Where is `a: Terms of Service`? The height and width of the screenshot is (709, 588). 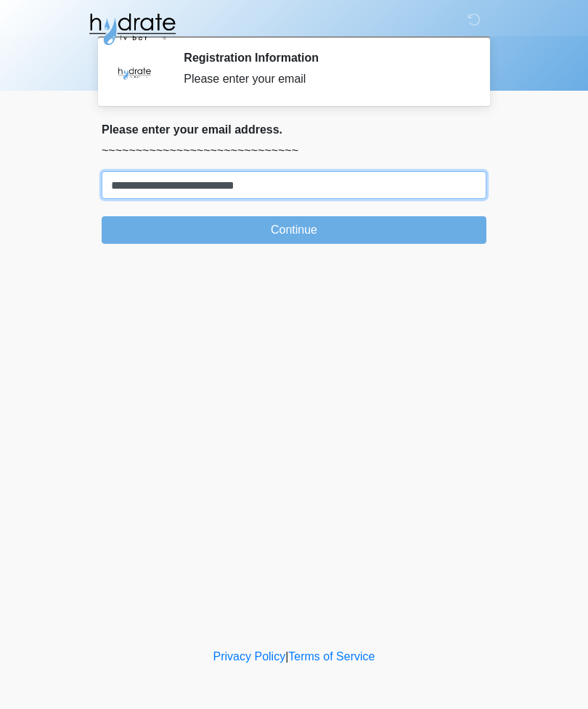
a: Terms of Service is located at coordinates (331, 657).